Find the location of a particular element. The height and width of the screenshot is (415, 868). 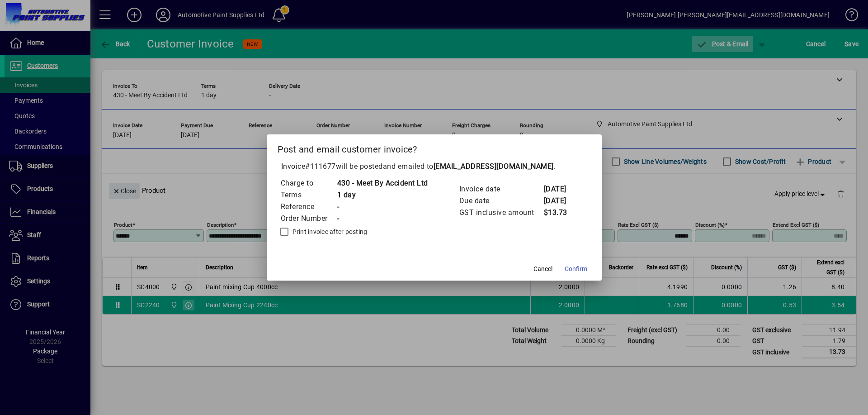

span: and emailed to is located at coordinates (469, 166).